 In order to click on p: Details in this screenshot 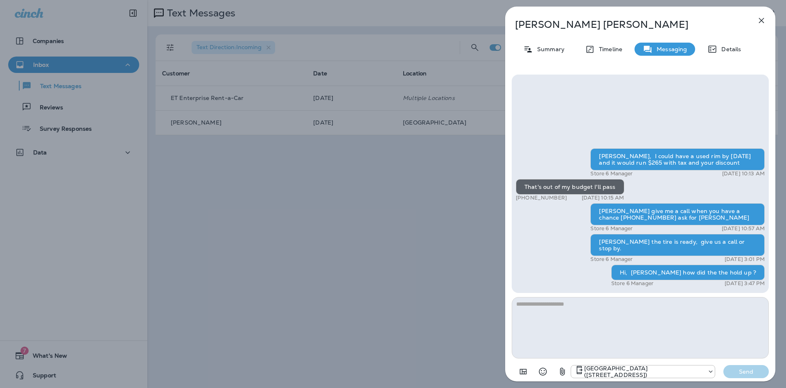, I will do `click(729, 49)`.